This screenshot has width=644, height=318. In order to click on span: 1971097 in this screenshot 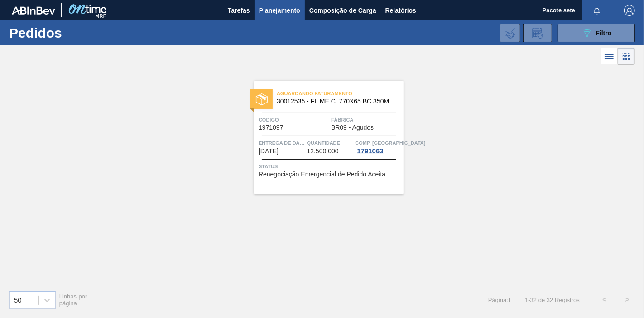, I will do `click(271, 127)`.